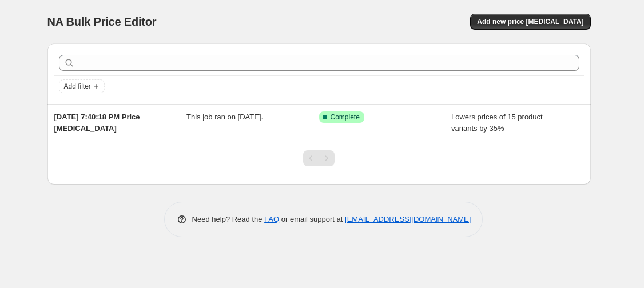 Image resolution: width=644 pixels, height=288 pixels. Describe the element at coordinates (312, 219) in the screenshot. I see `span: or email support at` at that location.